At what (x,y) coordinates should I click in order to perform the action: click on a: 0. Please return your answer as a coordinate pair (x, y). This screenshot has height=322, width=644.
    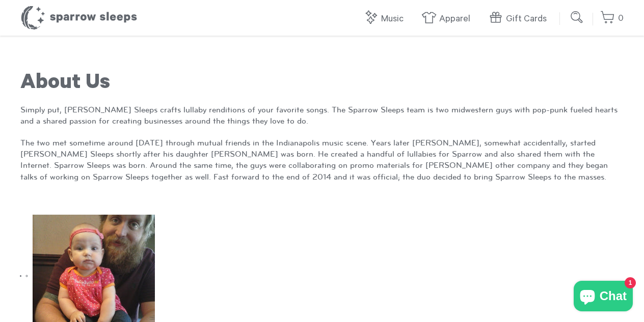
    Looking at the image, I should click on (612, 18).